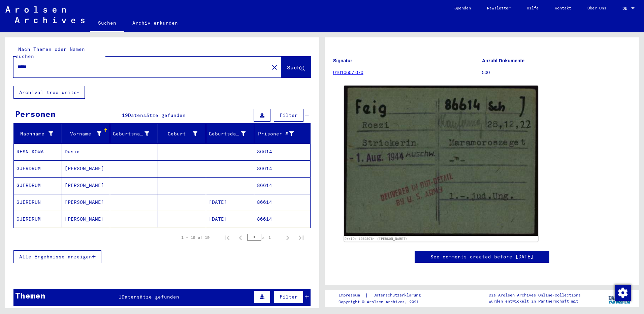 The image size is (644, 314). I want to click on img: yv_logo.png, so click(619, 298).